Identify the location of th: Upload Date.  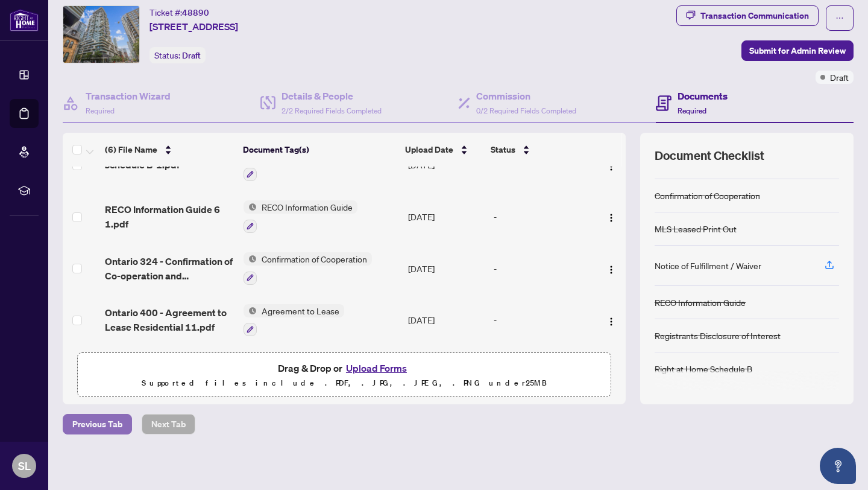
(443, 150).